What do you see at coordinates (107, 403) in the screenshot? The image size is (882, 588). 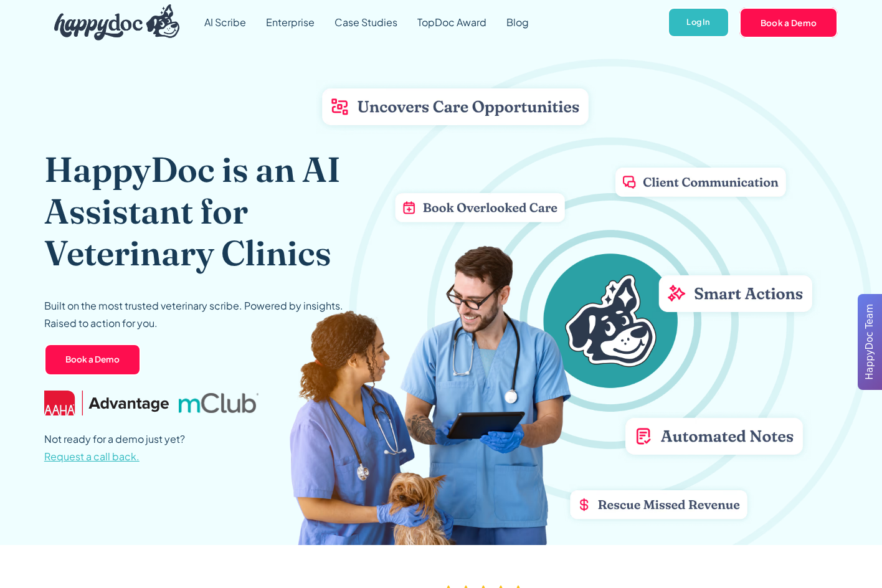 I see `img: AAHA Advantage logo` at bounding box center [107, 403].